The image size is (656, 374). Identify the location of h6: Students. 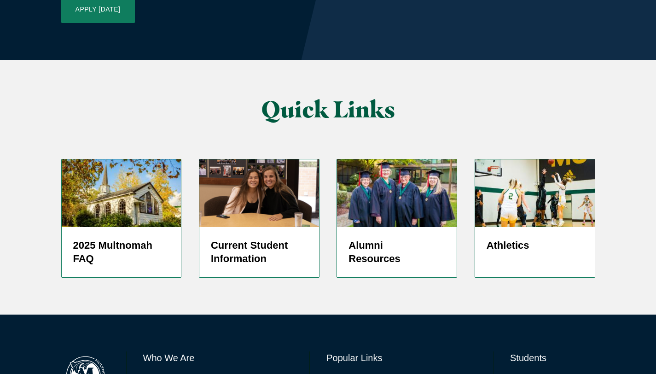
(553, 358).